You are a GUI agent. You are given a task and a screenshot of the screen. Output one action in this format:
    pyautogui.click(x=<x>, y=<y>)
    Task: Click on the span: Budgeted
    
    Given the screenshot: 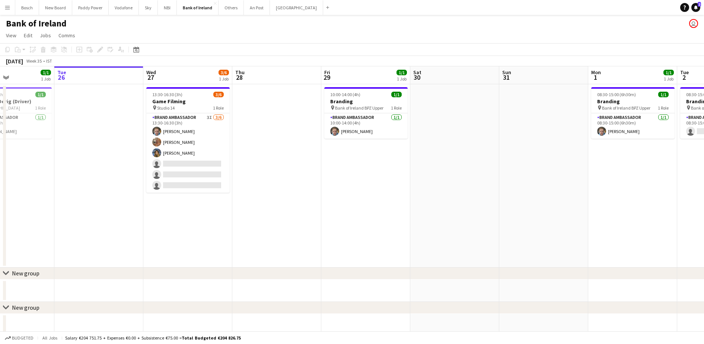 What is the action you would take?
    pyautogui.click(x=23, y=338)
    